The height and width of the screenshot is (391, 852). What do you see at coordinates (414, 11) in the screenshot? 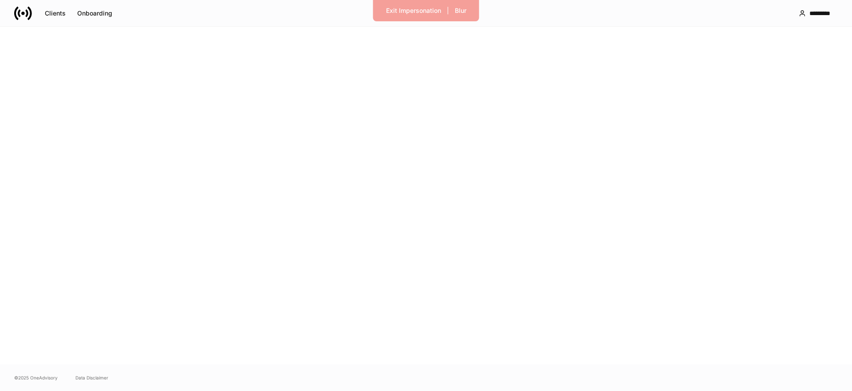
I see `button: Exit Impersonation` at bounding box center [414, 11].